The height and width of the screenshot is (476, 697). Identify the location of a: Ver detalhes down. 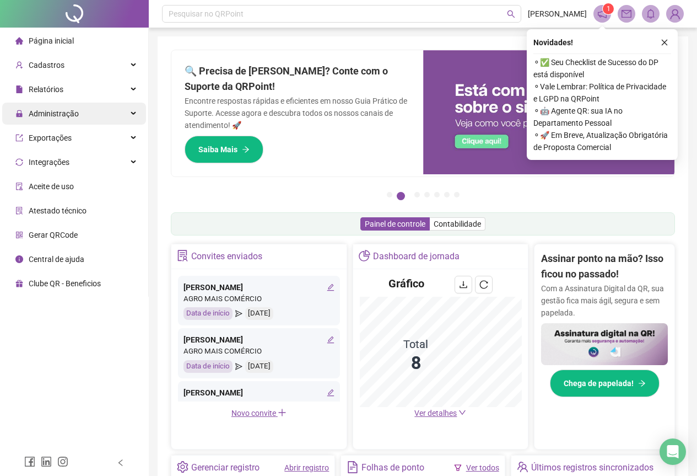
(440, 413).